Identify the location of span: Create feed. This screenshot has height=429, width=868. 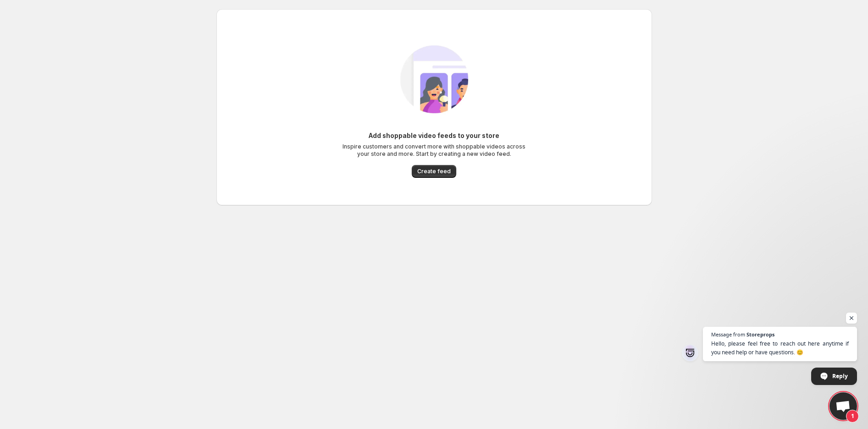
(434, 171).